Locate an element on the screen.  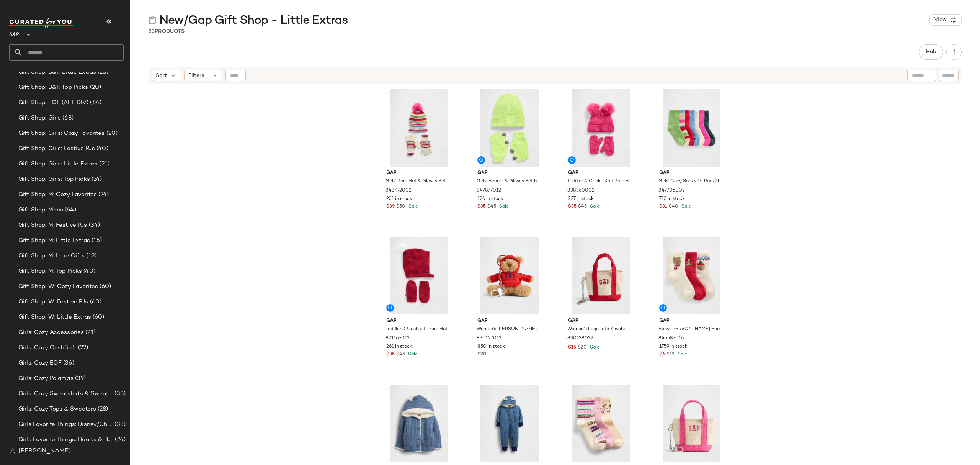
span: Gift Shop: M: Cozy Favorites is located at coordinates (57, 194).